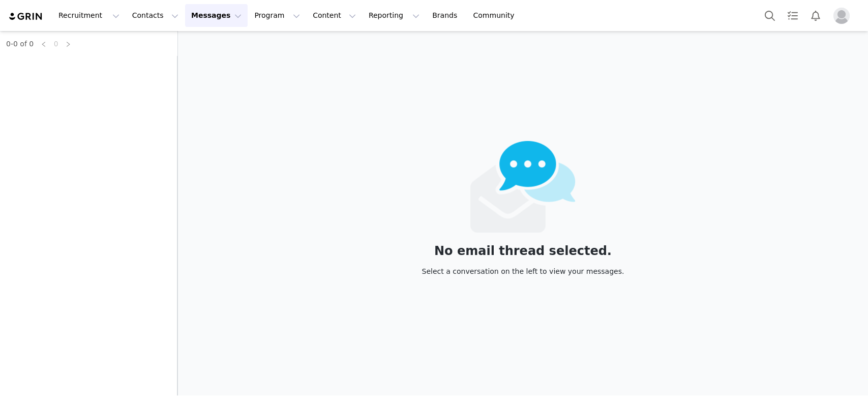  Describe the element at coordinates (816, 15) in the screenshot. I see `button: Notifications` at that location.